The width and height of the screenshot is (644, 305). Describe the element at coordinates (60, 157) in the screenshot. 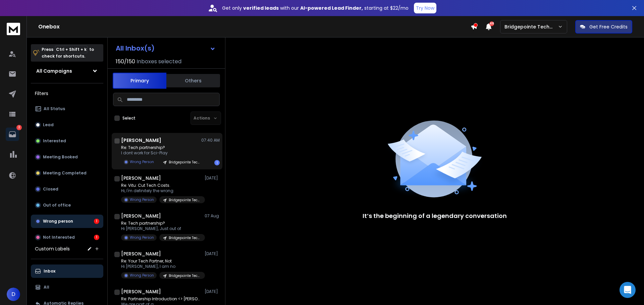

I see `p: Meeting Booked` at that location.